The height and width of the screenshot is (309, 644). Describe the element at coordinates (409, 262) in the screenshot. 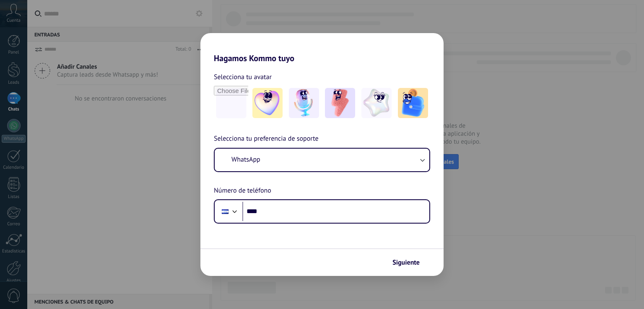

I see `button: Siguiente` at that location.